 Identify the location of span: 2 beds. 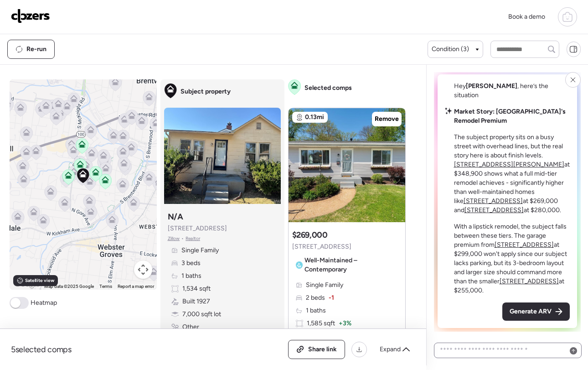
(316, 298).